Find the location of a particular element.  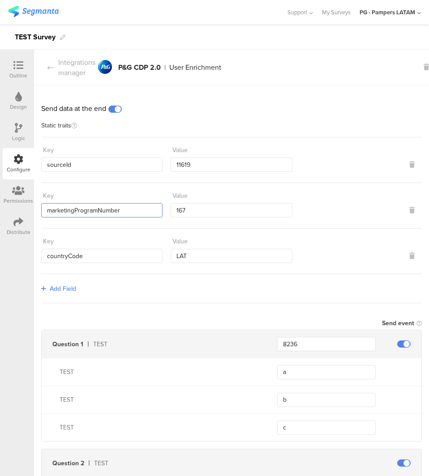

div: PG - Pampers LATAM is located at coordinates (387, 12).